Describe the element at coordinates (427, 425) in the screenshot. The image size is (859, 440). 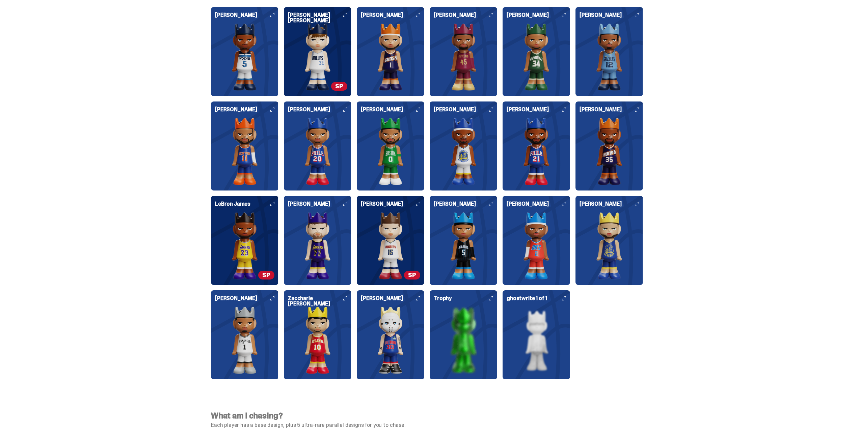
I see `p: Each player has a base design, plus 5 ultra-rare parallel designs for you to chase.` at that location.